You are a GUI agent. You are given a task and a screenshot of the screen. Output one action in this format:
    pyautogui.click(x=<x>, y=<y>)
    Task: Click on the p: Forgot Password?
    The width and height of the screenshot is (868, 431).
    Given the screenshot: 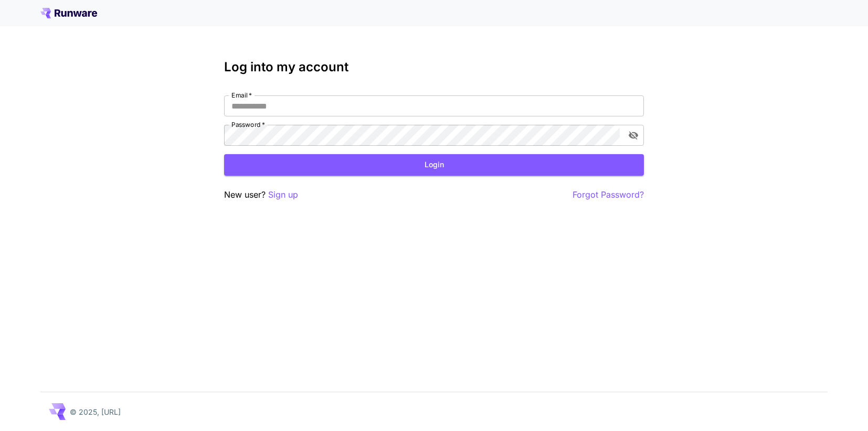 What is the action you would take?
    pyautogui.click(x=608, y=194)
    